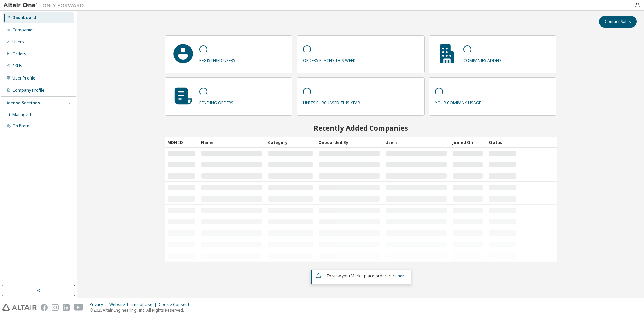 The image size is (644, 317). What do you see at coordinates (329, 59) in the screenshot?
I see `p: orders placed this week` at bounding box center [329, 59].